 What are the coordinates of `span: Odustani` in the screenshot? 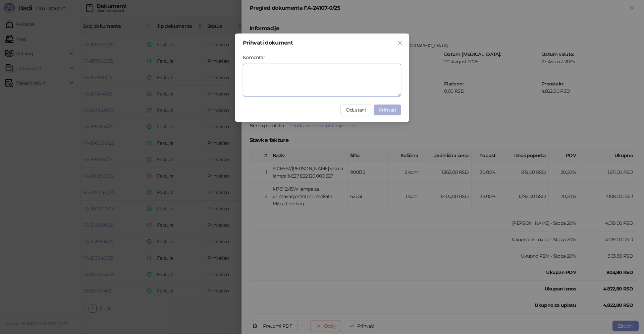 It's located at (355, 110).